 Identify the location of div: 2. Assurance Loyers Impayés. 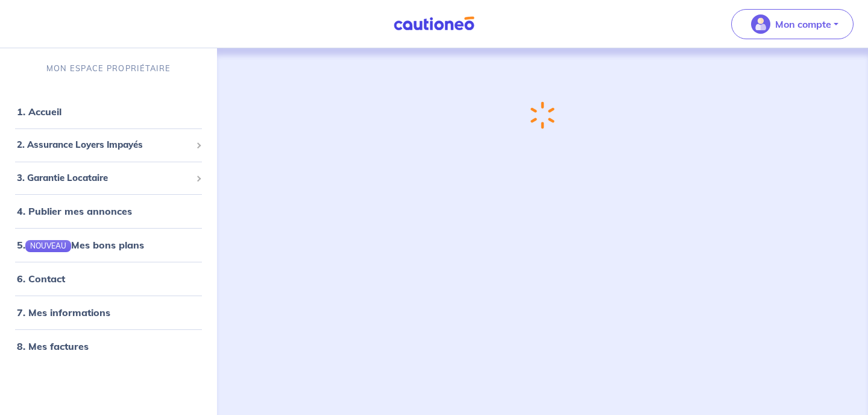
(108, 144).